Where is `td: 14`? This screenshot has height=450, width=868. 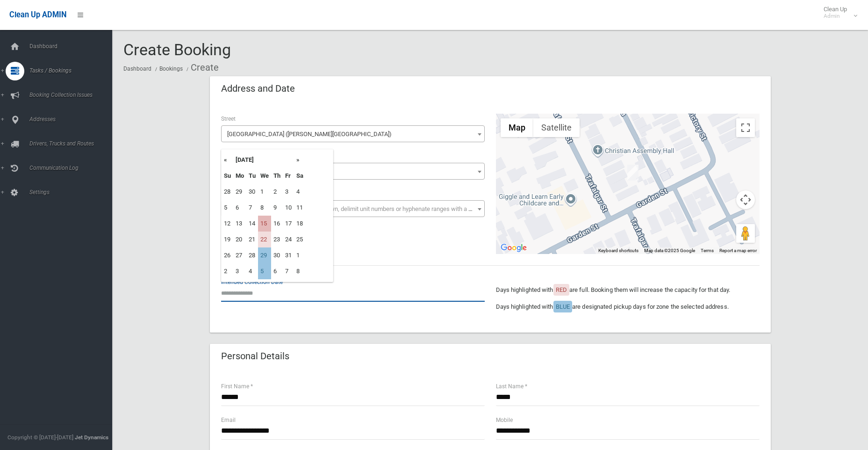
td: 14 is located at coordinates (252, 224).